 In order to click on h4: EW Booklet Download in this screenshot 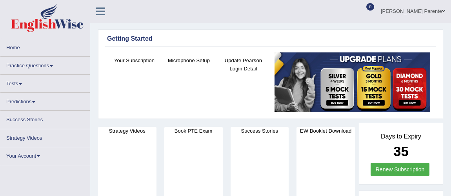, I will do `click(325, 131)`.